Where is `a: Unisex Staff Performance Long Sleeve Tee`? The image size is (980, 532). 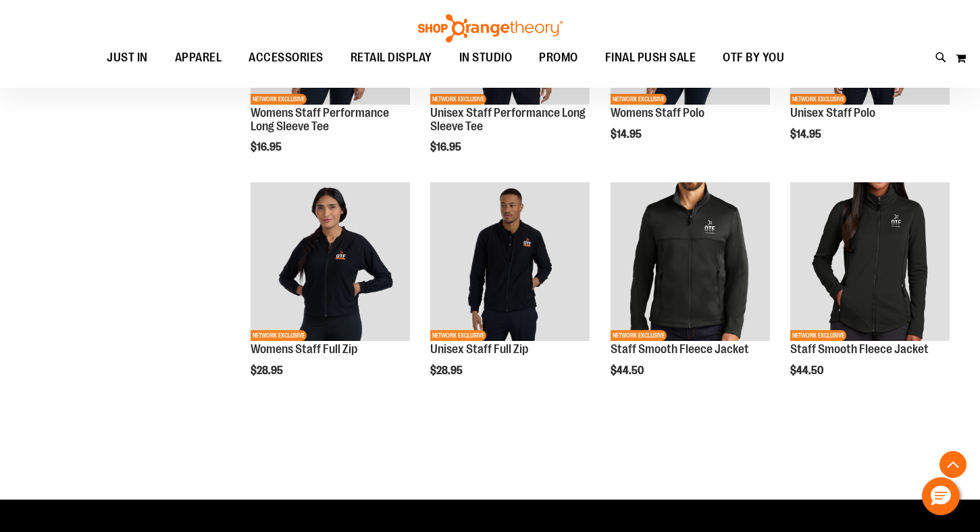 a: Unisex Staff Performance Long Sleeve Tee is located at coordinates (508, 120).